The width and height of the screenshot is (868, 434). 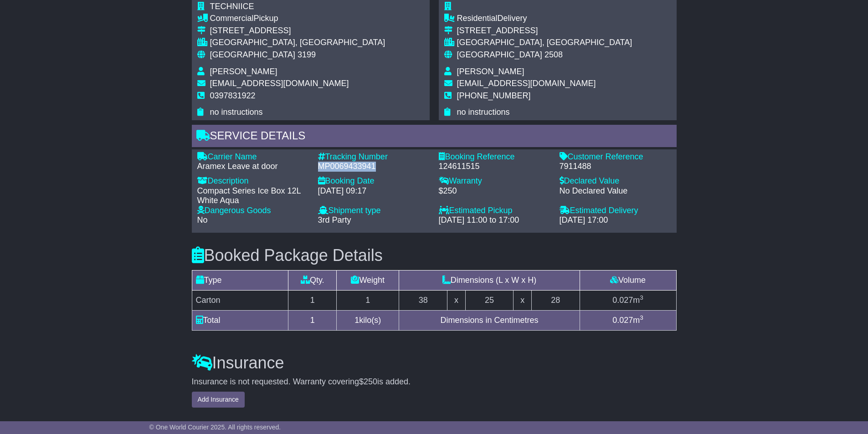 I want to click on div: MP0069433941, so click(x=373, y=167).